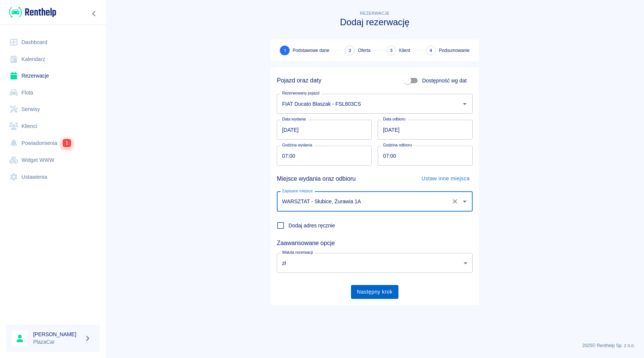  Describe the element at coordinates (375, 22) in the screenshot. I see `h3: Dodaj rezerwację` at that location.